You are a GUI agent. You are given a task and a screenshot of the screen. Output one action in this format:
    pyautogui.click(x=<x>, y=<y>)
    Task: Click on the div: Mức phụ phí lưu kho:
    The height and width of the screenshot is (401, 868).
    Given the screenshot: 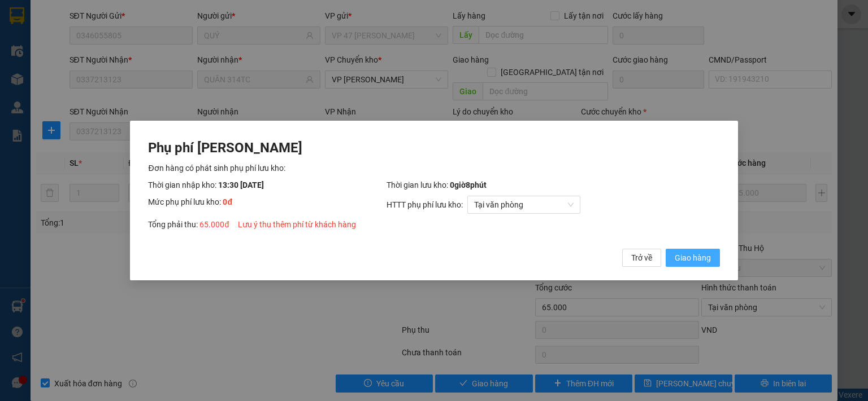 What is the action you would take?
    pyautogui.click(x=267, y=205)
    